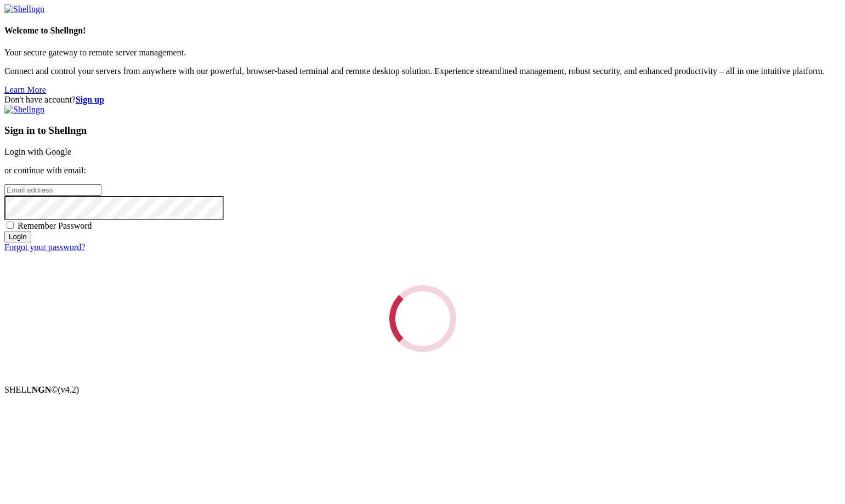  I want to click on p: Your secure gateway to remote server management., so click(422, 53).